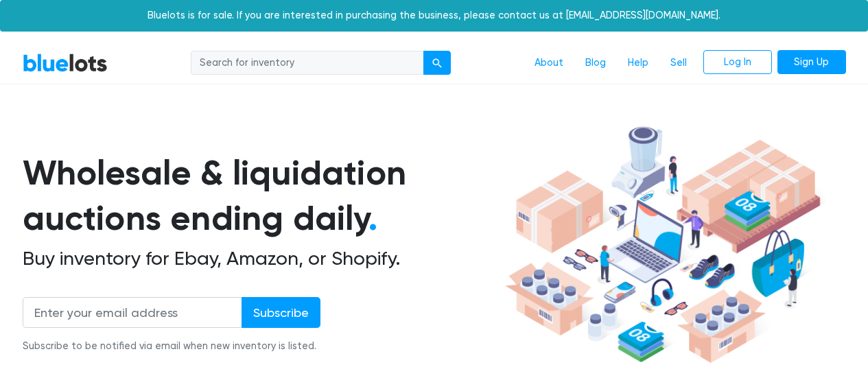 This screenshot has height=378, width=868. Describe the element at coordinates (663, 245) in the screenshot. I see `img: hero-ee84e7d0318cb26816c560f6b4441b76977f77a177738b4e94f68c95b2b83dbb.png` at that location.